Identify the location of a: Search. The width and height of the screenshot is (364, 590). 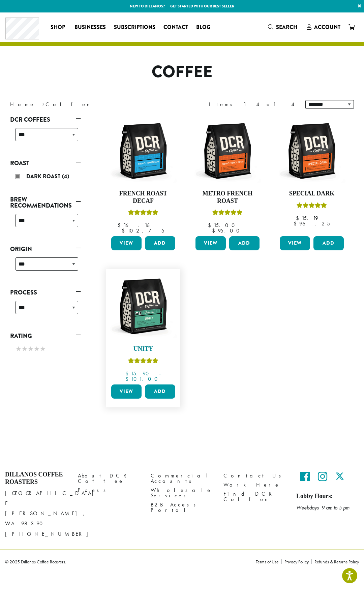
(283, 27).